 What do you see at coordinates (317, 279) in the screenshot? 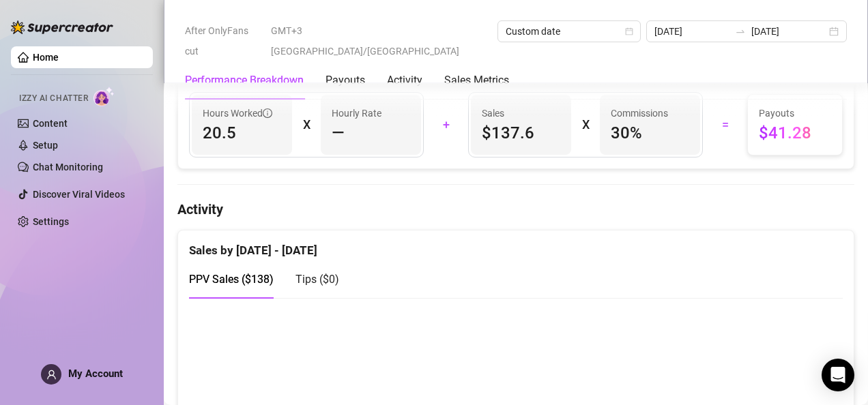
I see `span: Tips ( $0 )` at bounding box center [317, 279].